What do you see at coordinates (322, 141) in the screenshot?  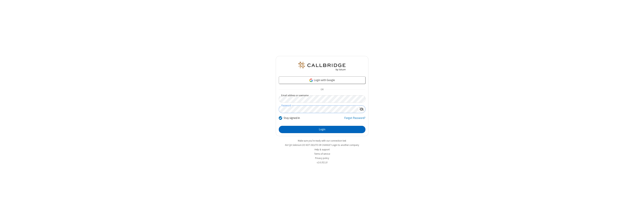 I see `a: Make sure you're ready with our connection test` at bounding box center [322, 141].